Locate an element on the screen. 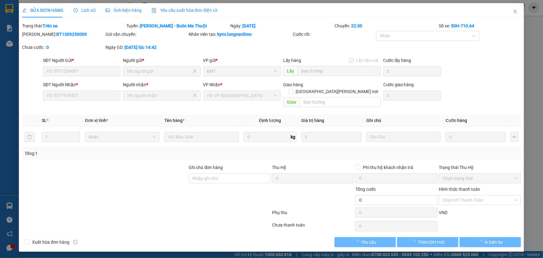 The image size is (543, 258). b: 22:30 is located at coordinates (356, 26).